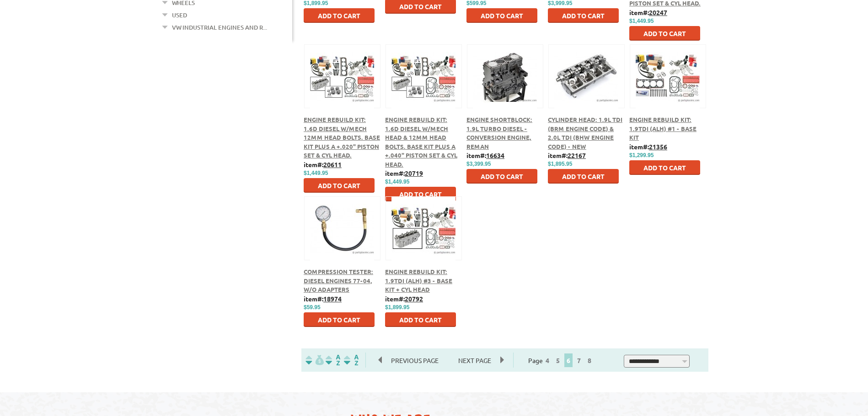  What do you see at coordinates (474, 361) in the screenshot?
I see `span: Next Page` at bounding box center [474, 361].